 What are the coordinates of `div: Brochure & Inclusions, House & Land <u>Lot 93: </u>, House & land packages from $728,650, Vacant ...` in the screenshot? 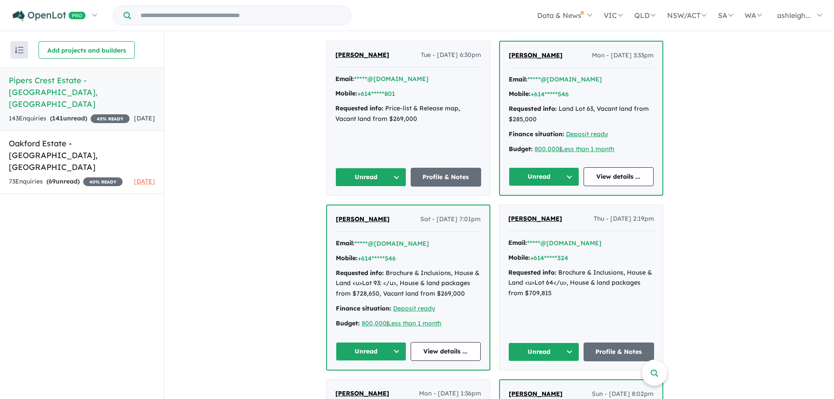 It's located at (408, 283).